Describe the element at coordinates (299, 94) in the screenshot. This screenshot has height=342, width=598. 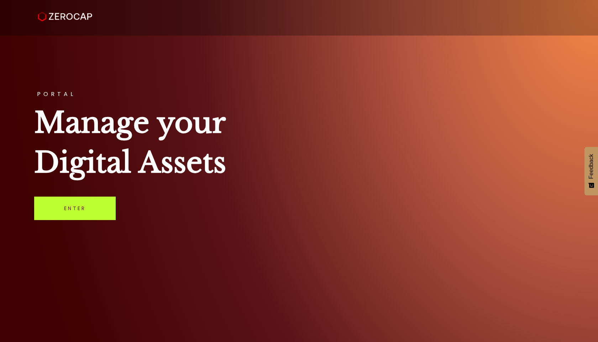
I see `h3: PORTAL` at that location.